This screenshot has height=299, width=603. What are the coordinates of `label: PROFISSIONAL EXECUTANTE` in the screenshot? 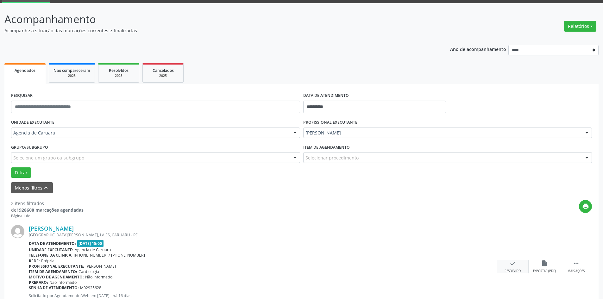 It's located at (330, 122).